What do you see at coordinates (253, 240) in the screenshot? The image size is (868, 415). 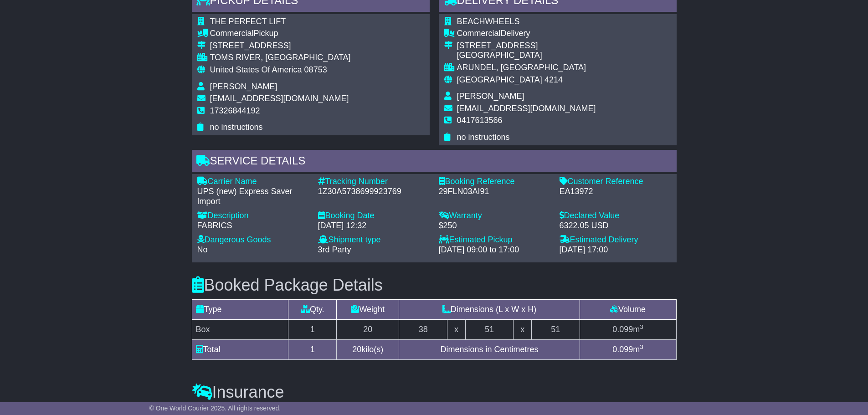 I see `div: Dangerous Goods` at bounding box center [253, 240].